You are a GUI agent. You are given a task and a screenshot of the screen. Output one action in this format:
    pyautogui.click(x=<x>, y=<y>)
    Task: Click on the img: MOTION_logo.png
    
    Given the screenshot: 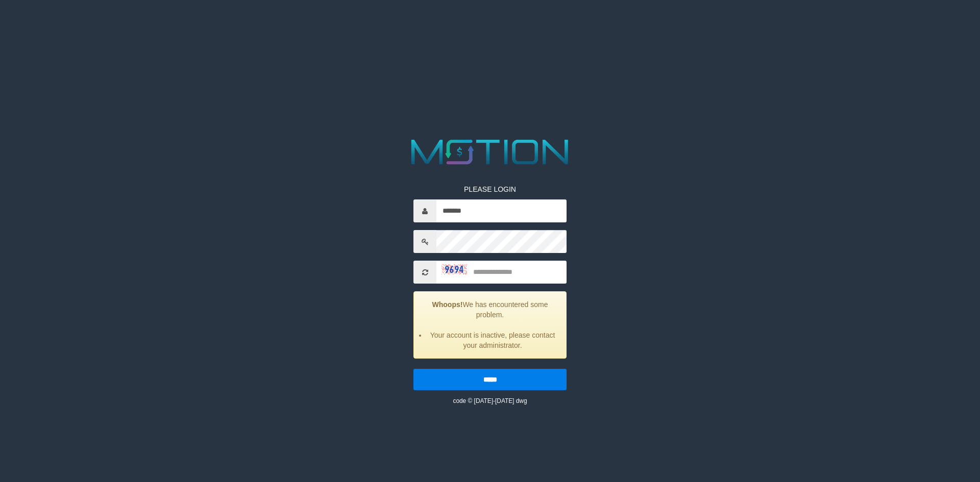 What is the action you would take?
    pyautogui.click(x=490, y=152)
    